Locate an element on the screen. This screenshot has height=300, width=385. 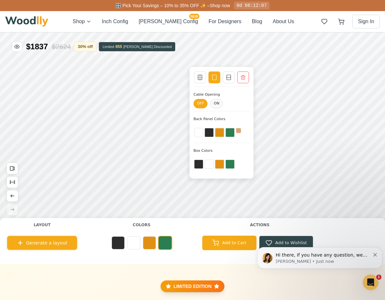
button: yellow is located at coordinates (149, 210).